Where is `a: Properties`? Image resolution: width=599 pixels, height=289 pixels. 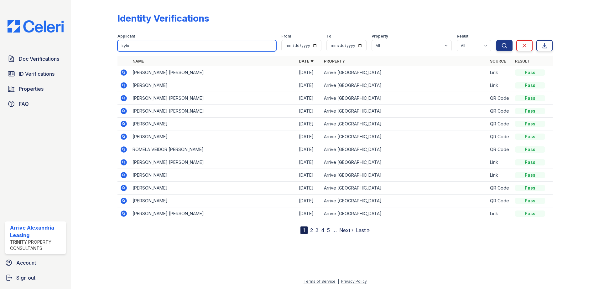
a: Properties is located at coordinates (35, 89).